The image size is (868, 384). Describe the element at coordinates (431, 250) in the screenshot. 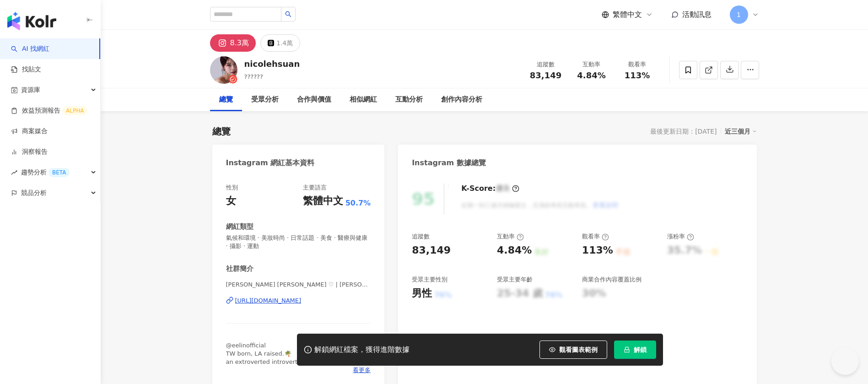

I see `div: 83,149` at that location.